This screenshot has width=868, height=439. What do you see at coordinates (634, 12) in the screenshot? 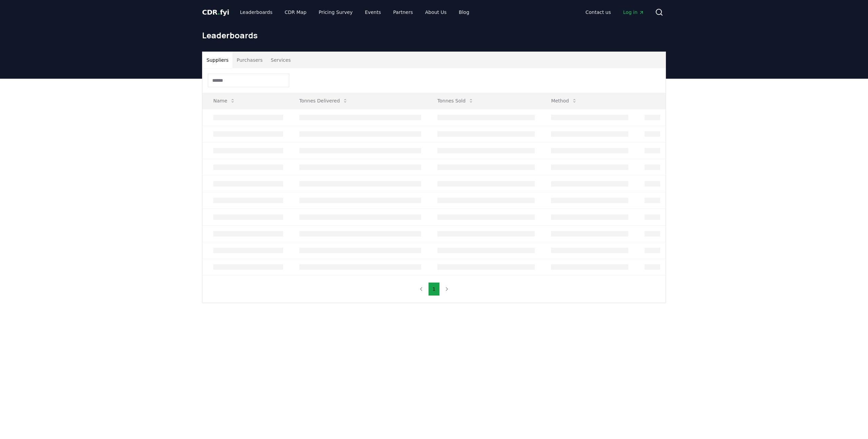
I see `a: Log in` at bounding box center [634, 12].